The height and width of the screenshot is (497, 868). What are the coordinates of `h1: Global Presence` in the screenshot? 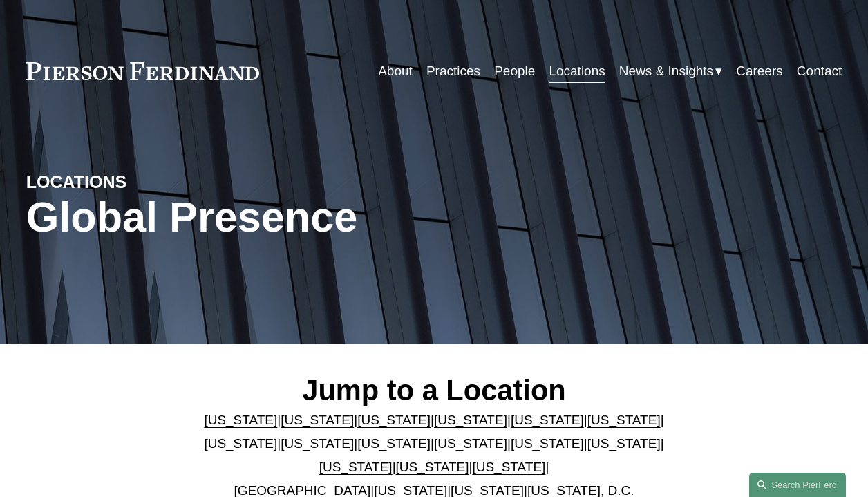 It's located at (298, 217).